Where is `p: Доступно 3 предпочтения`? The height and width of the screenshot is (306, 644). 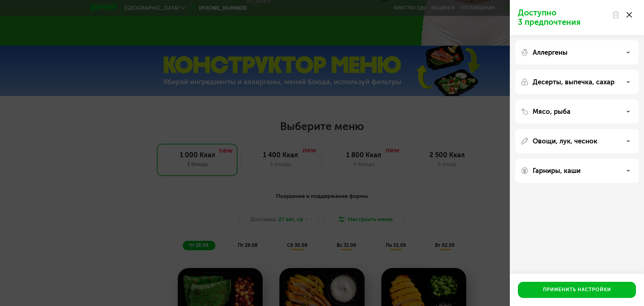 p: Доступно 3 предпочтения is located at coordinates (563, 18).